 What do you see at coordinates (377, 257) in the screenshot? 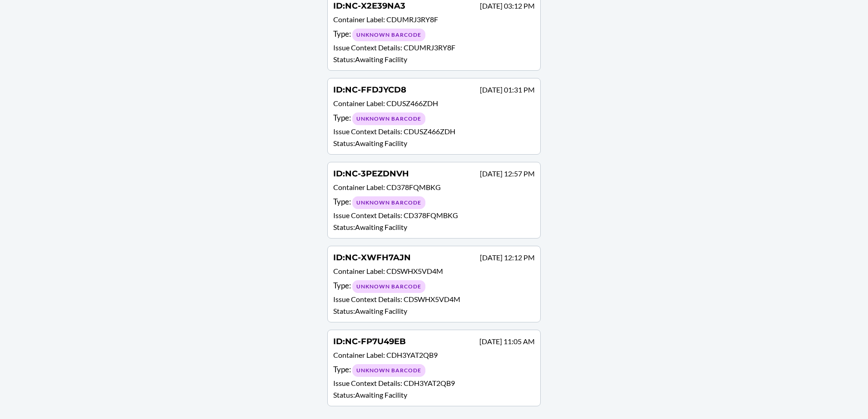
I see `span: NC-XWFH7AJN` at bounding box center [377, 257].